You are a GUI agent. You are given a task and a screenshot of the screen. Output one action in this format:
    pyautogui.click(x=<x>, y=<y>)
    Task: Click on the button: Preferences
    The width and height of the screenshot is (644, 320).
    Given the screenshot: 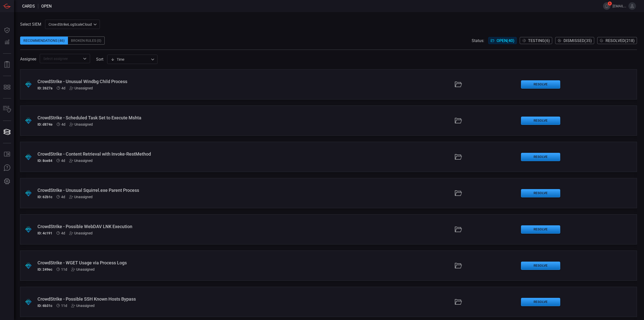 What is the action you would take?
    pyautogui.click(x=7, y=182)
    